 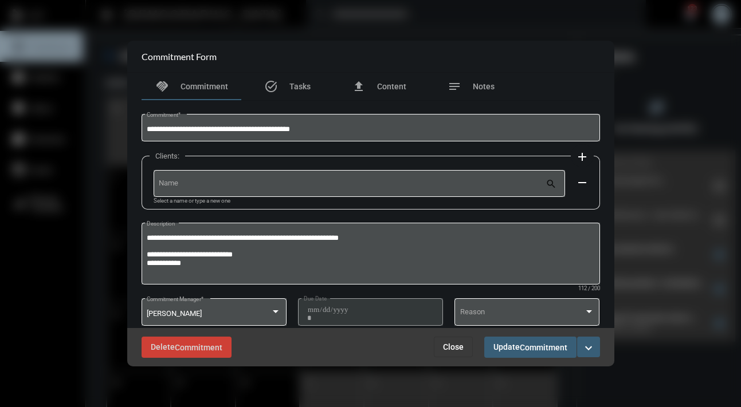 What do you see at coordinates (186, 347) in the screenshot?
I see `span: Delete` at bounding box center [186, 347].